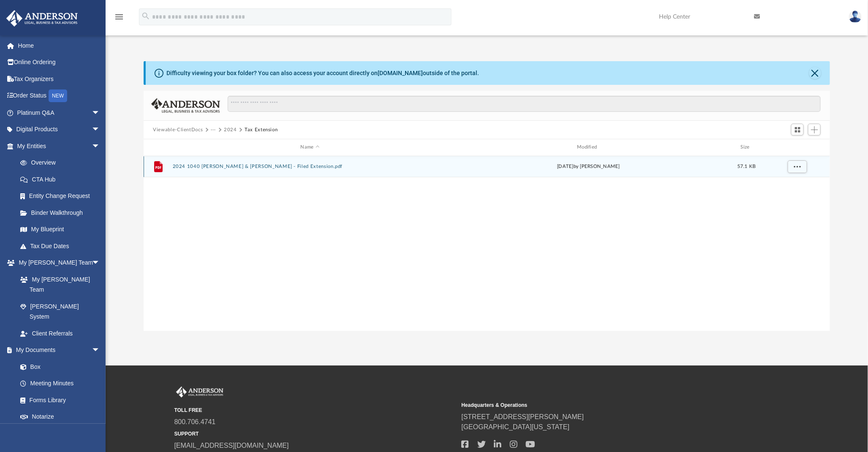 The width and height of the screenshot is (868, 452). Describe the element at coordinates (59, 45) in the screenshot. I see `a: Home` at that location.